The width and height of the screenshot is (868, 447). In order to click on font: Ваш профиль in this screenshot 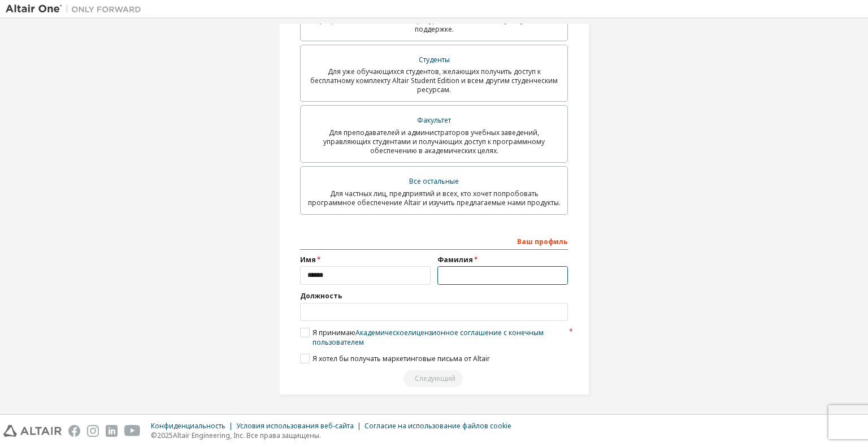, I will do `click(542, 241)`.